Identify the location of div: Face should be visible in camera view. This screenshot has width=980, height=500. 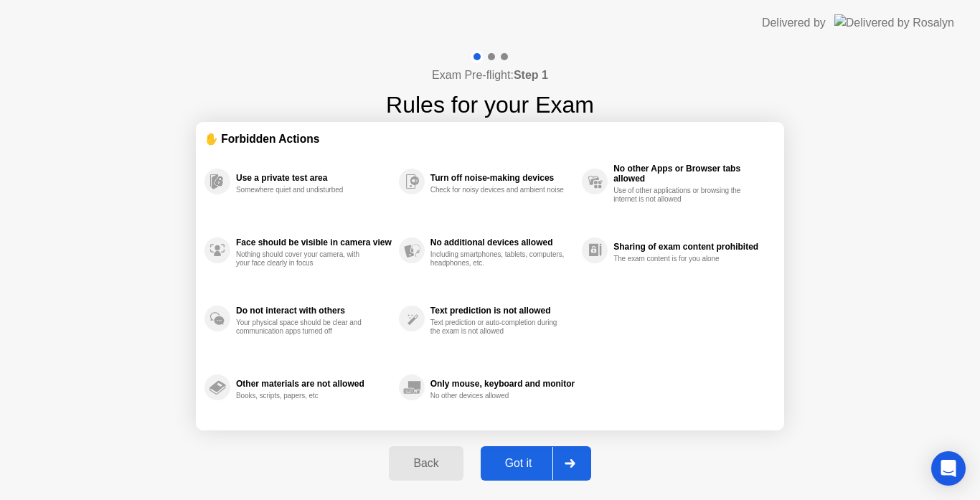
(314, 243).